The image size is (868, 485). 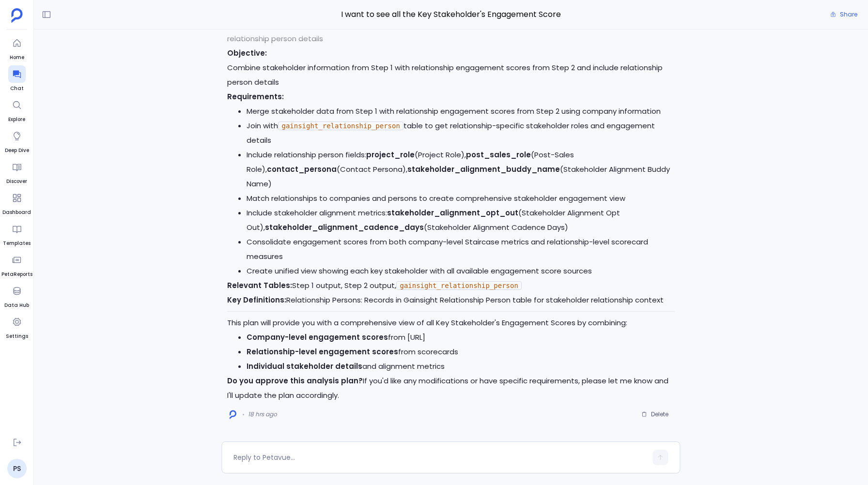 I want to click on strong: Relationship-level engagement scores, so click(x=322, y=352).